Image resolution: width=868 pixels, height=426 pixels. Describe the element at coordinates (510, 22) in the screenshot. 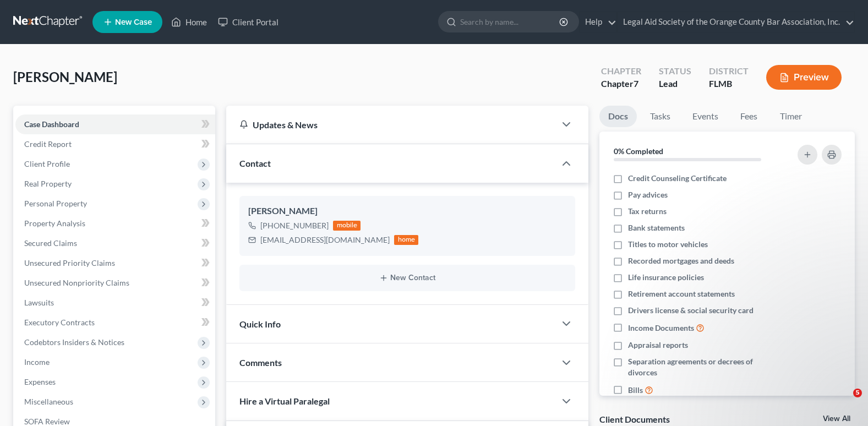

I see `input: Search by name...` at that location.